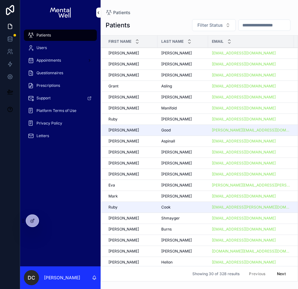  I want to click on span: Appointments, so click(49, 60).